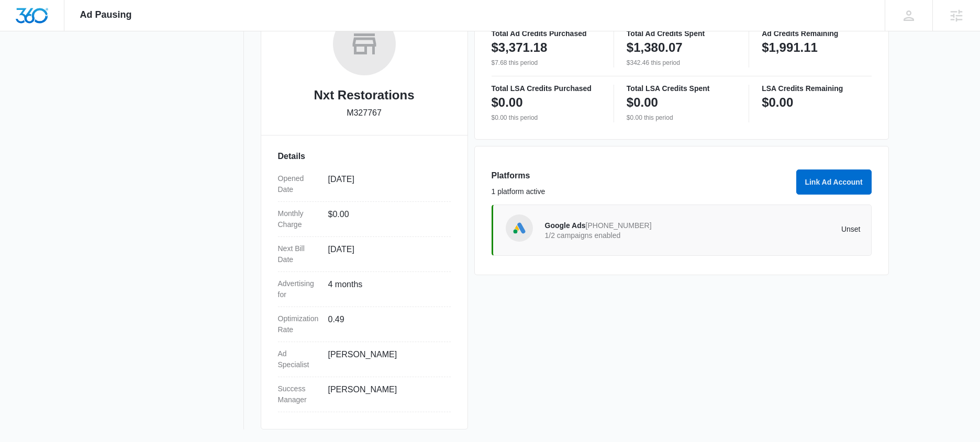  I want to click on p: Unset, so click(782, 229).